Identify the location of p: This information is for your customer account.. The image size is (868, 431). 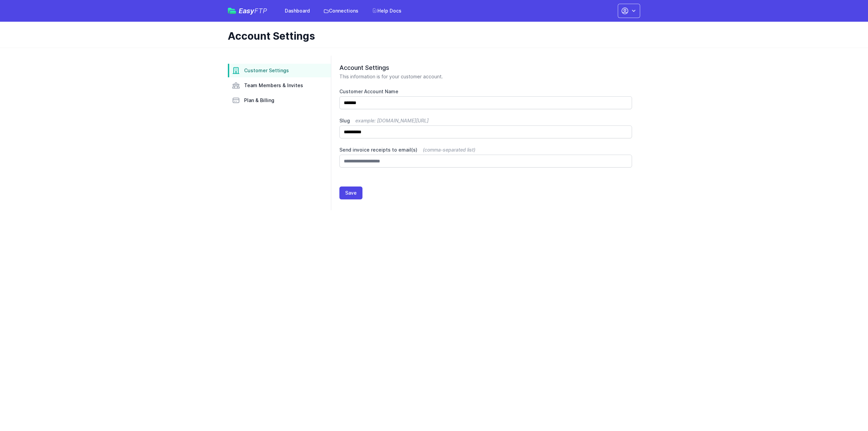
(485, 77).